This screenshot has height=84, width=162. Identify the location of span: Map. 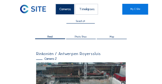
(112, 37).